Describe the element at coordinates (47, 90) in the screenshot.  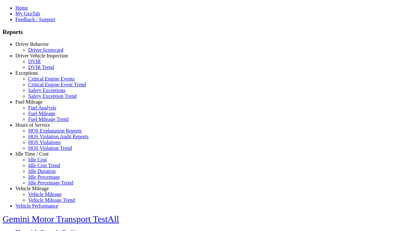
I see `a: Safety Exceptions` at that location.